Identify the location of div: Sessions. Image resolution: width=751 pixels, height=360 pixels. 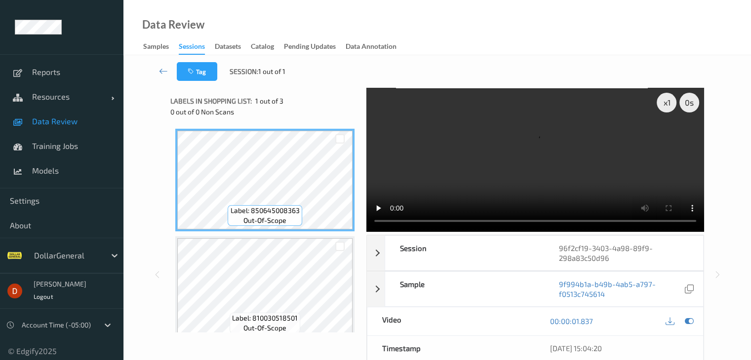
(192, 48).